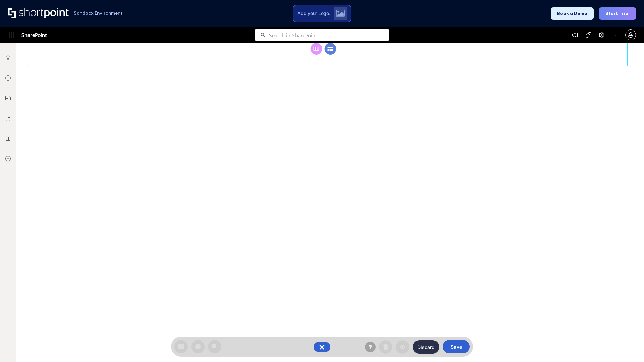  Describe the element at coordinates (627, 346) in the screenshot. I see `div: Chat Widget` at that location.